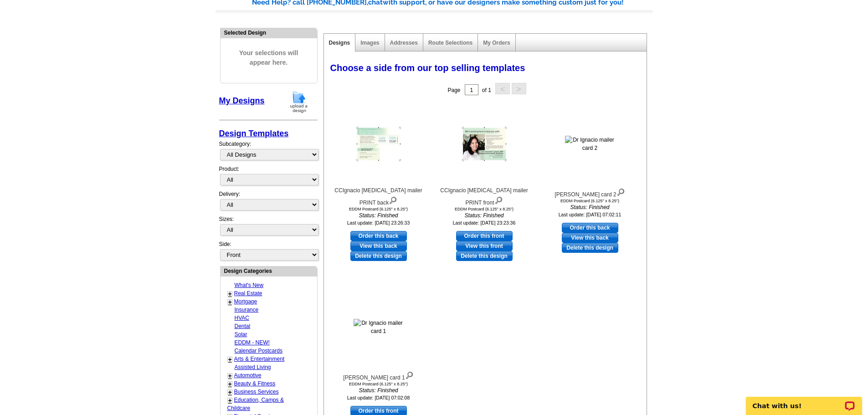 Image resolution: width=868 pixels, height=415 pixels. What do you see at coordinates (110, 20) in the screenshot?
I see `button: Open LiveChat chat widget` at bounding box center [110, 20].